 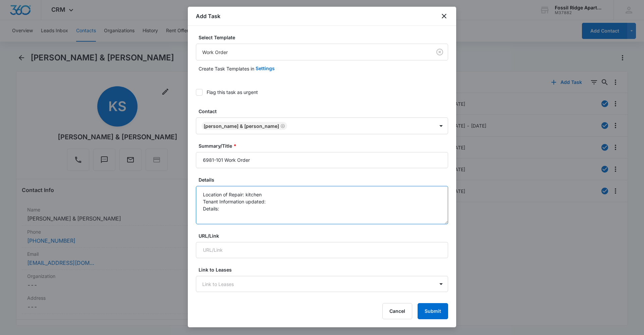 What do you see at coordinates (282, 126) in the screenshot?
I see `div: Remove Kaitlyn Sanford & Matthew Sanford` at bounding box center [282, 126].